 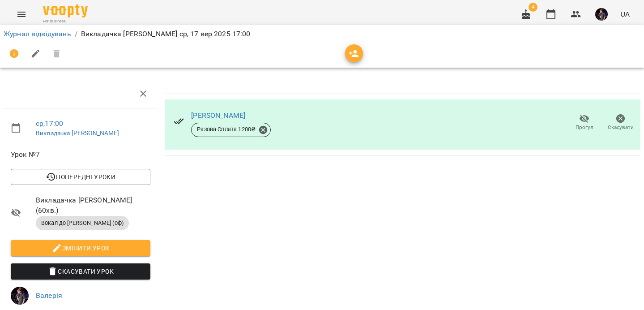 What do you see at coordinates (65, 11) in the screenshot?
I see `img: Voopty Logo` at bounding box center [65, 11].